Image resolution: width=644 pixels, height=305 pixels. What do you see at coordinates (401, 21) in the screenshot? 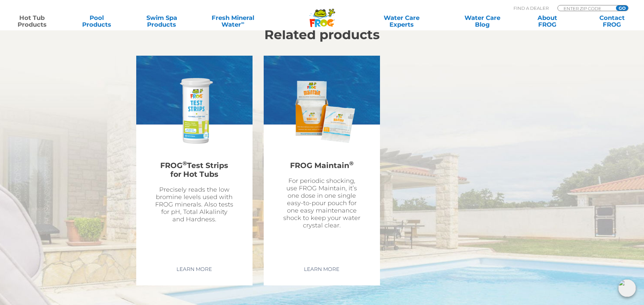
I see `a: Water CareExperts` at bounding box center [401, 21].